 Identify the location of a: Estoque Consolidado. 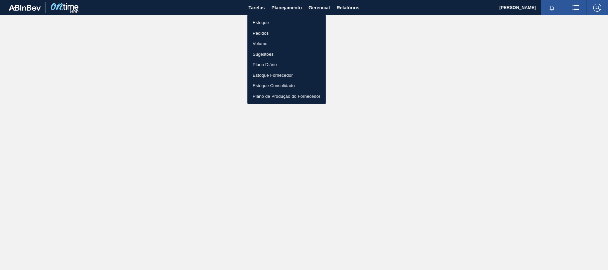
(287, 86).